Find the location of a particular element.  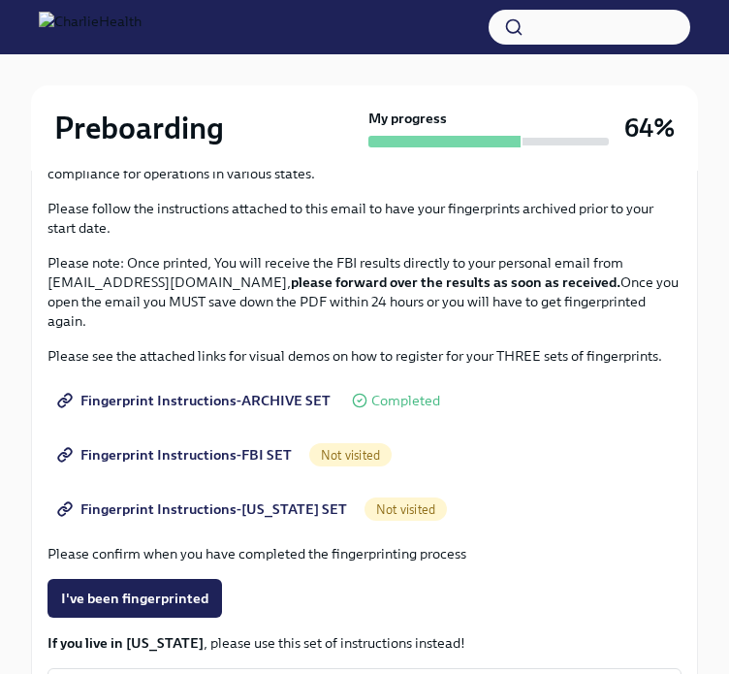

a: Fingerprint Instructions-FBI SET is located at coordinates (176, 455).